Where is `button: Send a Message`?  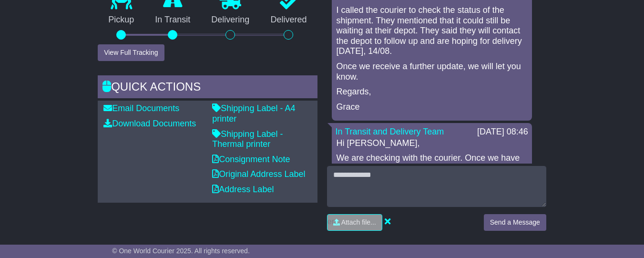
button: Send a Message is located at coordinates (515, 222).